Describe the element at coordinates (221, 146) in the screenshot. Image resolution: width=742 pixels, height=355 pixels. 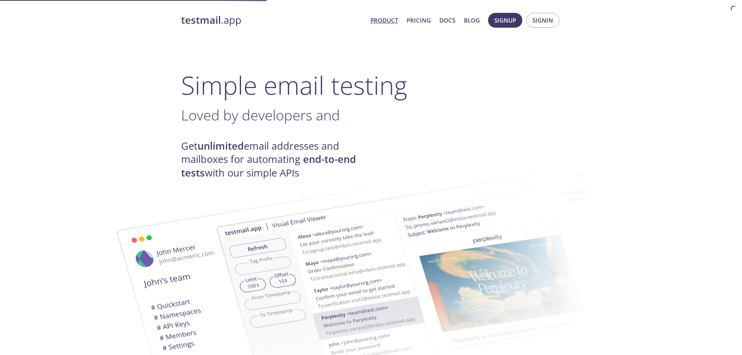
I see `strong: unlimited` at that location.